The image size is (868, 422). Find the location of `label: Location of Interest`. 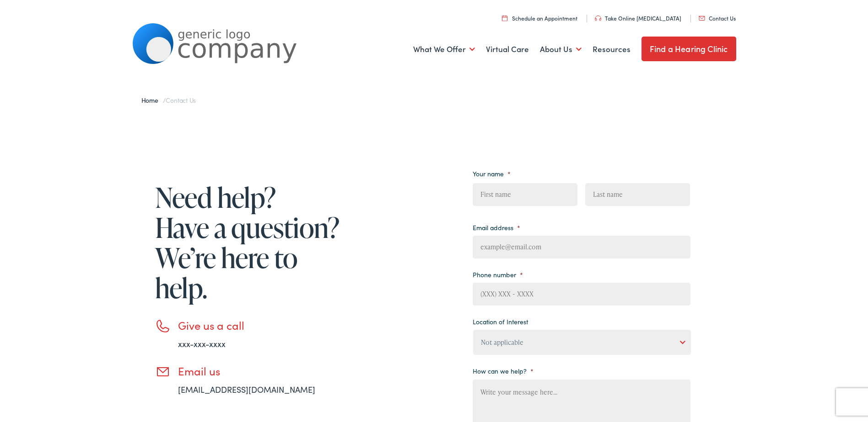

label: Location of Interest is located at coordinates (499, 322).